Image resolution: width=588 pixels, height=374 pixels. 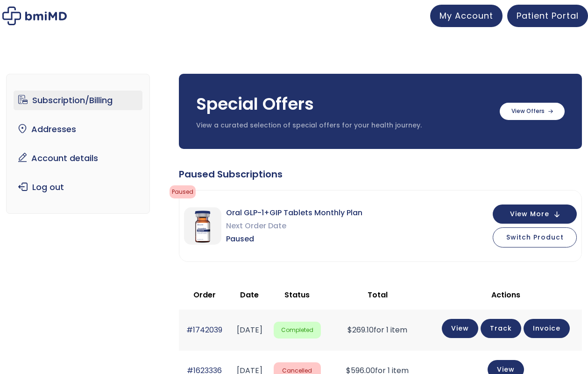 What do you see at coordinates (547, 328) in the screenshot?
I see `a: Invoice` at bounding box center [547, 328].